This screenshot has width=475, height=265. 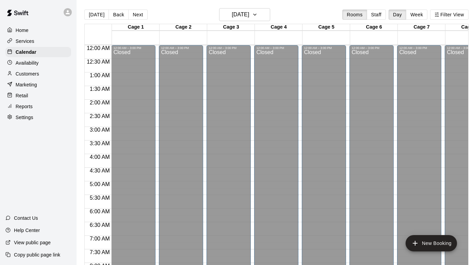 What do you see at coordinates (100, 75) in the screenshot?
I see `span: 1:00 AM` at bounding box center [100, 75].